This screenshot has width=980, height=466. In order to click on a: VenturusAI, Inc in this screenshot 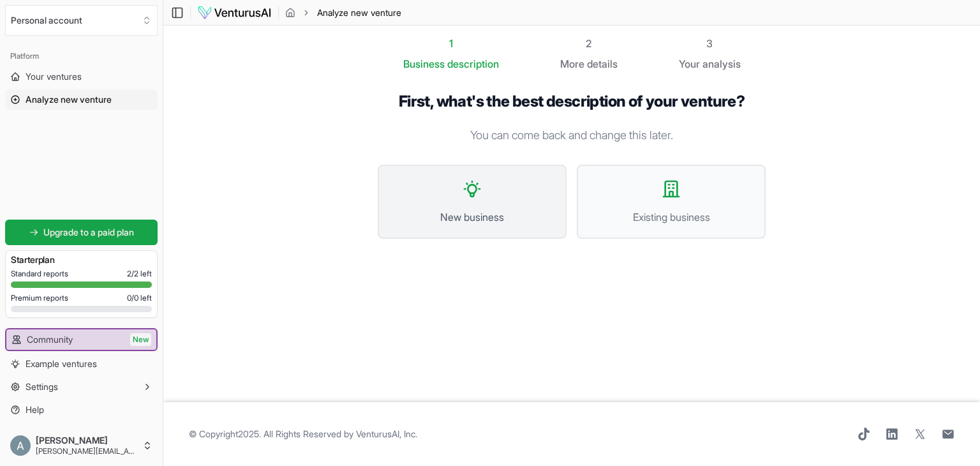, I will do `click(386, 434)`.